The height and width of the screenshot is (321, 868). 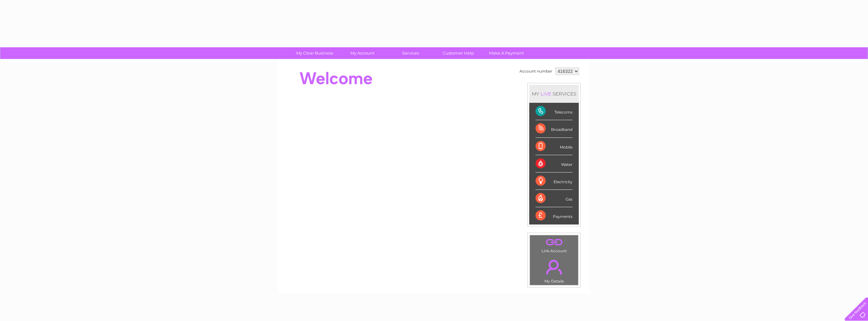 What do you see at coordinates (554, 146) in the screenshot?
I see `div: Mobile` at bounding box center [554, 146].